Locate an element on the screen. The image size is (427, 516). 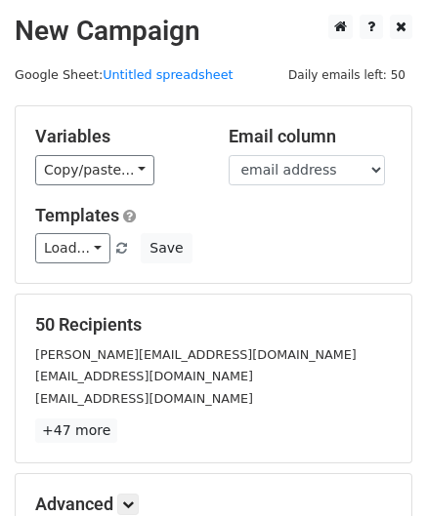
a: Untitled spreadsheet is located at coordinates (167, 74).